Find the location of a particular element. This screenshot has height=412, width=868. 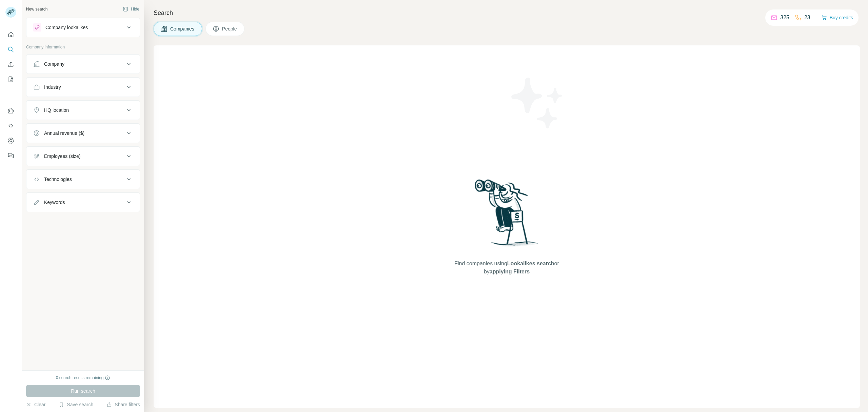

button: Save search is located at coordinates (76, 405).